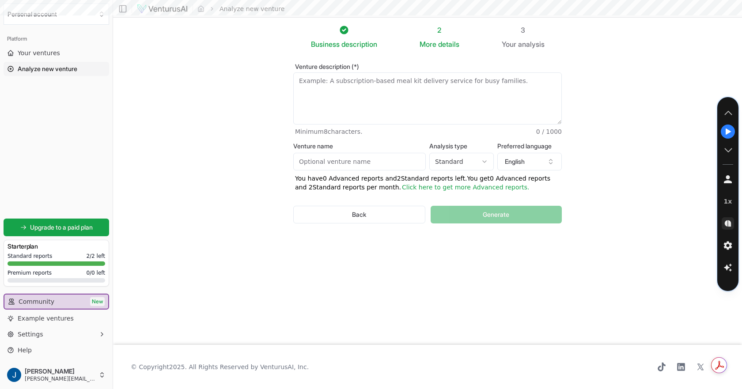 This screenshot has width=742, height=389. I want to click on span: Help, so click(25, 350).